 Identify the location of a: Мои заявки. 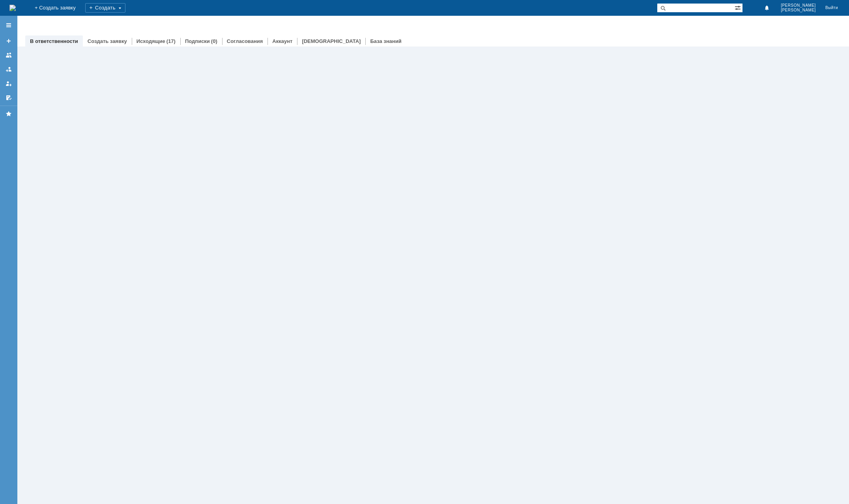
(9, 84).